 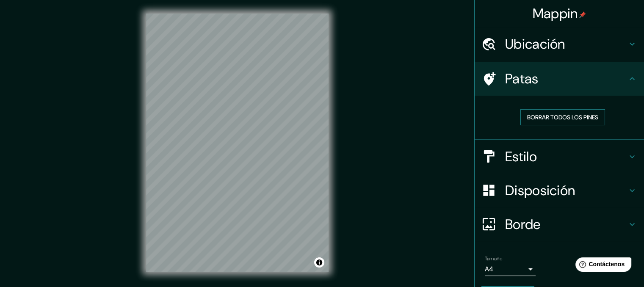 I want to click on font: A4, so click(x=488, y=269).